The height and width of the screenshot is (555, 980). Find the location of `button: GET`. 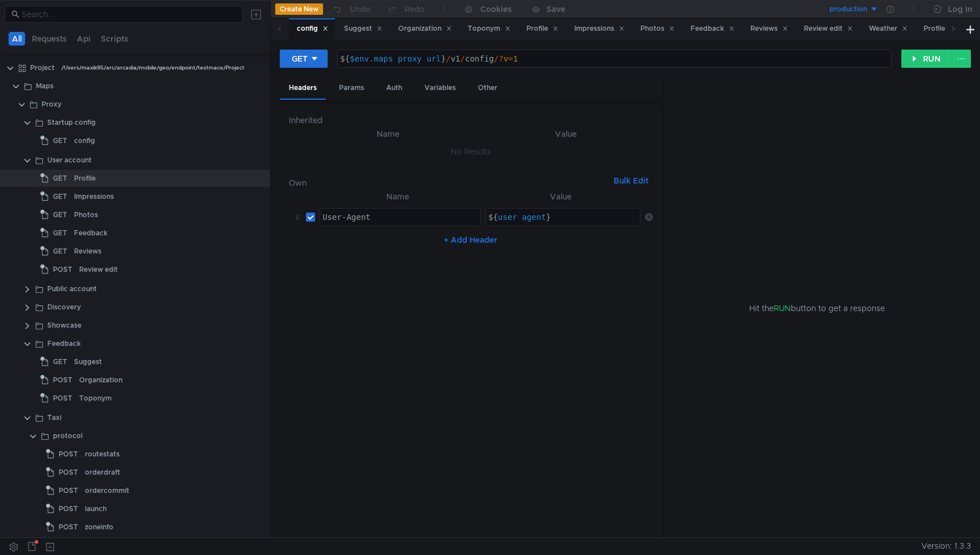

button: GET is located at coordinates (304, 59).